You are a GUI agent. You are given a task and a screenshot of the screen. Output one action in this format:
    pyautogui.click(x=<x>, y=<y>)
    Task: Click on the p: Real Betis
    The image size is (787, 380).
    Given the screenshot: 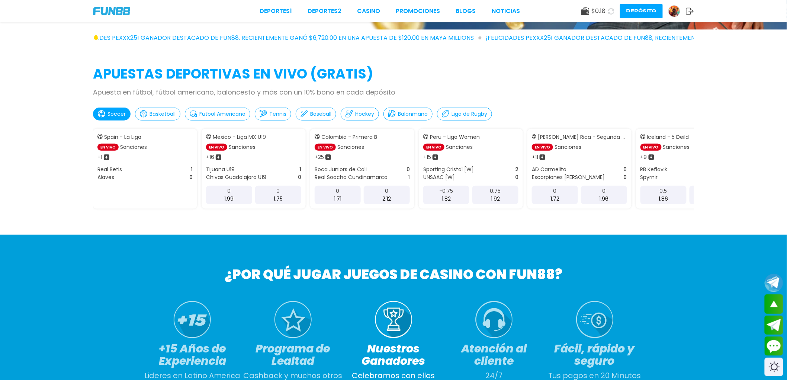 What is the action you would take?
    pyautogui.click(x=110, y=169)
    